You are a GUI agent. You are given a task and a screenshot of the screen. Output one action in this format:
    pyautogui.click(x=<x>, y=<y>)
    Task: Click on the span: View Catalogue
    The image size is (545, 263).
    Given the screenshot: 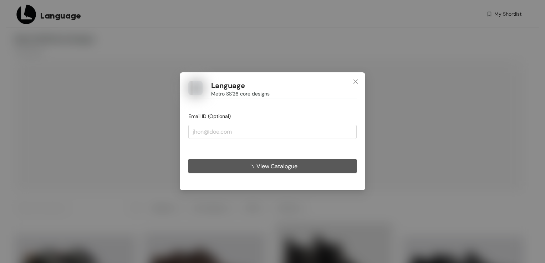 What is the action you would take?
    pyautogui.click(x=277, y=166)
    